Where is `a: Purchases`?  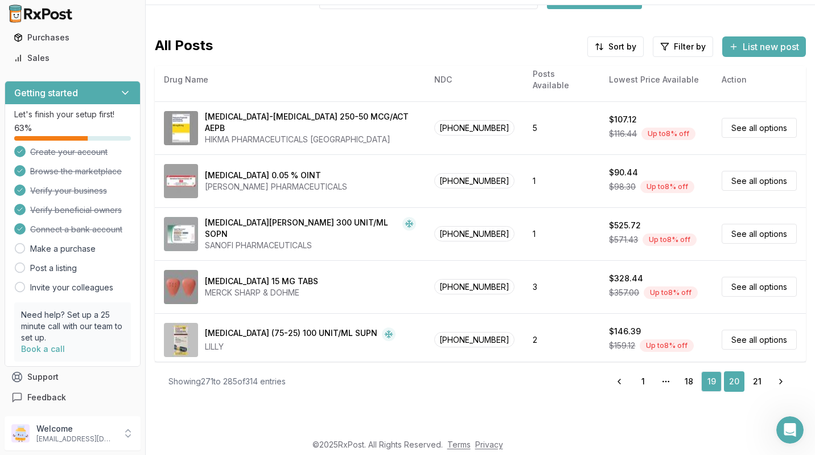 a: Purchases is located at coordinates (72, 38).